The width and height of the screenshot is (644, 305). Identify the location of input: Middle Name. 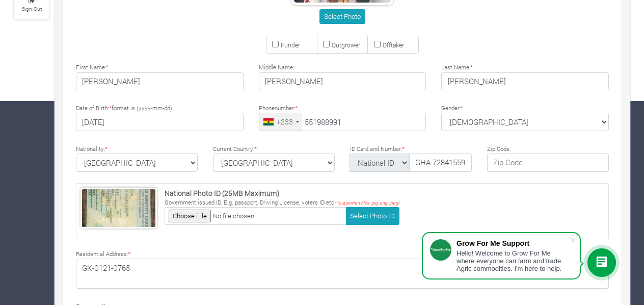
(342, 82).